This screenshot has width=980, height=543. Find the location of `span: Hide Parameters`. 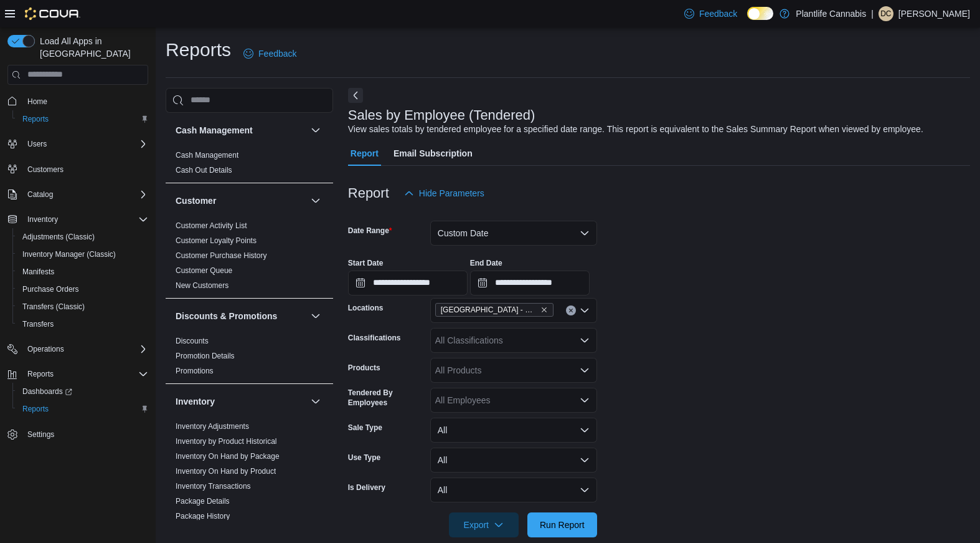

span: Hide Parameters is located at coordinates (452, 193).